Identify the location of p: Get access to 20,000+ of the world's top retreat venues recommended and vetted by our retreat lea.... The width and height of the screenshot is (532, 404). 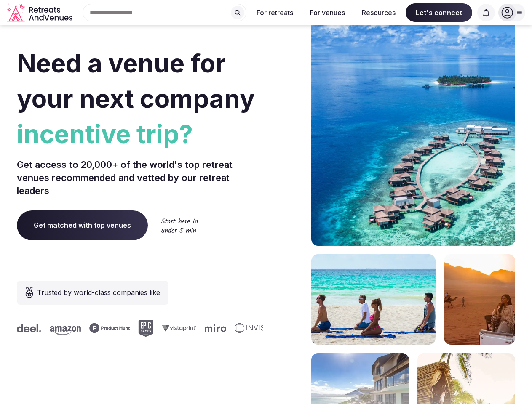
(140, 177).